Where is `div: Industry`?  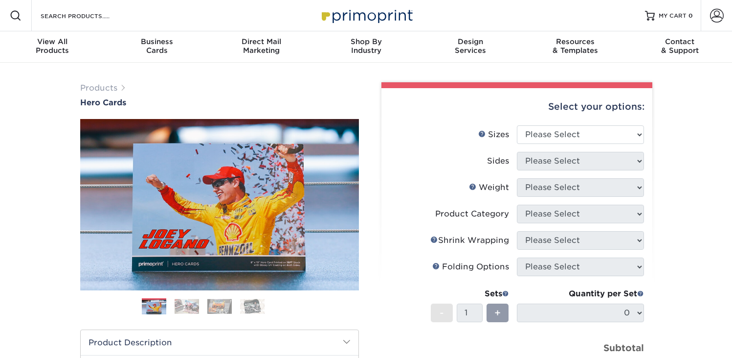 div: Industry is located at coordinates (366, 46).